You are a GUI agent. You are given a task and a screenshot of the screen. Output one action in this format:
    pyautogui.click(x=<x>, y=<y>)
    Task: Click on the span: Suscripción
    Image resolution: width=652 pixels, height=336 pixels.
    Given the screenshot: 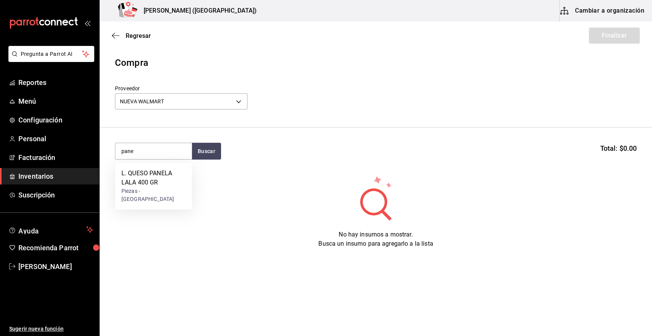 What is the action you would take?
    pyautogui.click(x=56, y=195)
    